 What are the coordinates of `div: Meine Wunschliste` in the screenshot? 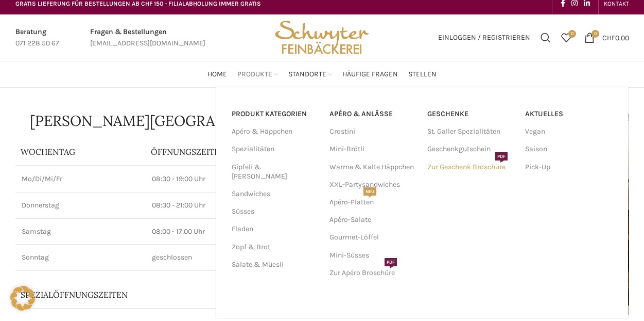 It's located at (567, 38).